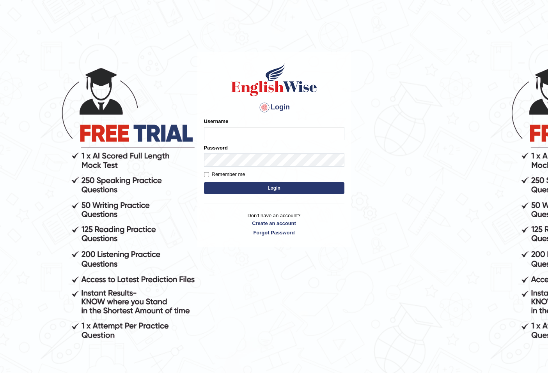 The image size is (548, 373). Describe the element at coordinates (274, 233) in the screenshot. I see `a: Forgot Password` at that location.